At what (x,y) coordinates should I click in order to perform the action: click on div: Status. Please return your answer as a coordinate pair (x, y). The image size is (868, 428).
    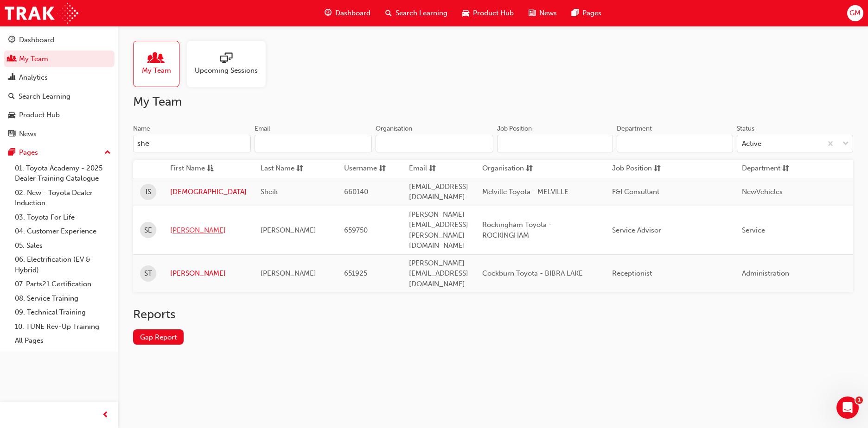
    Looking at the image, I should click on (746, 129).